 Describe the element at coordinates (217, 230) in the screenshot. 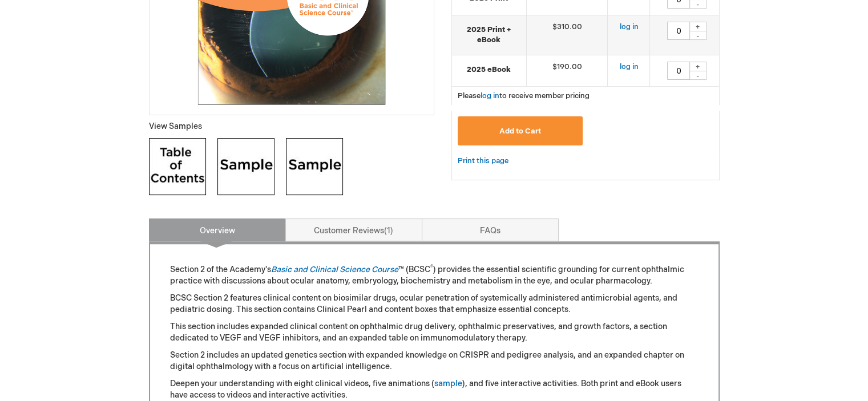

I see `a: Overview` at that location.